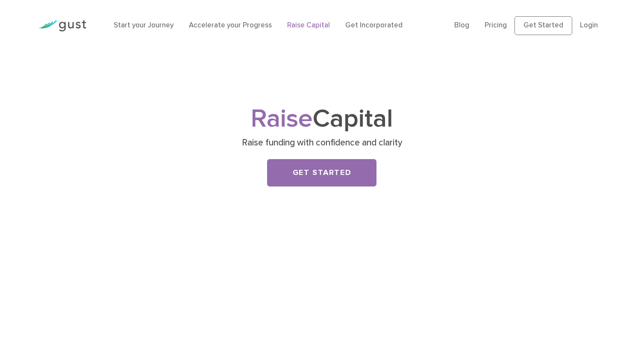 The image size is (644, 358). Describe the element at coordinates (374, 25) in the screenshot. I see `a: Get Incorporated` at that location.